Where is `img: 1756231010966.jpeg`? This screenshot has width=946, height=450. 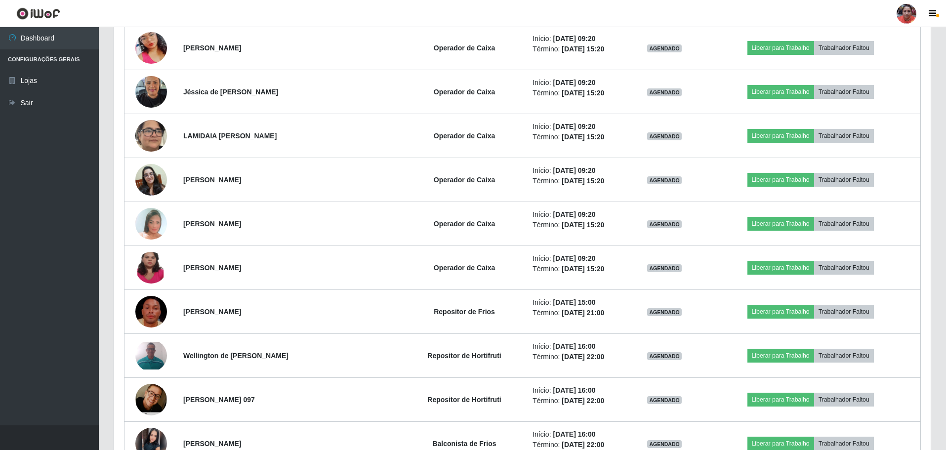
img: 1756231010966.jpeg is located at coordinates (151, 135).